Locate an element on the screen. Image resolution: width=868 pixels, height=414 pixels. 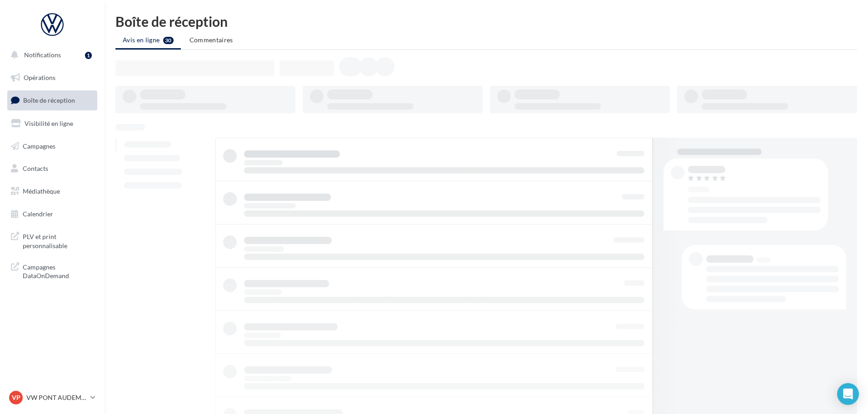
a: Campagnes DataOnDemand is located at coordinates (52, 270).